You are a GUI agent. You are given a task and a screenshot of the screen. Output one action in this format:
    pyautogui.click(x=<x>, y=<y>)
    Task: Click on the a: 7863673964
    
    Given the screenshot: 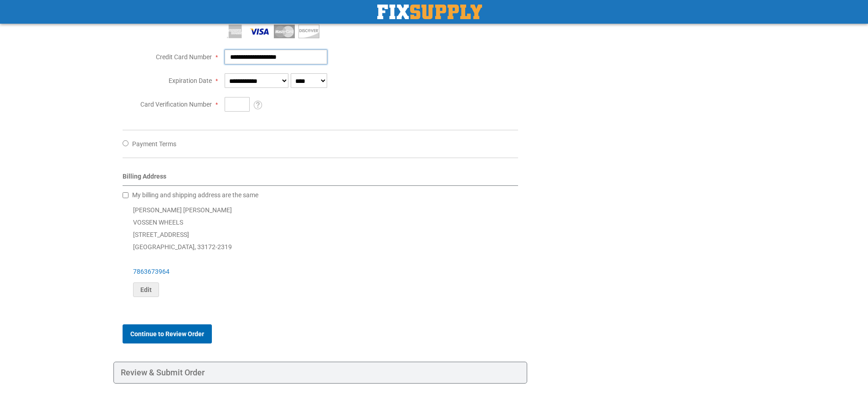 What is the action you would take?
    pyautogui.click(x=151, y=271)
    